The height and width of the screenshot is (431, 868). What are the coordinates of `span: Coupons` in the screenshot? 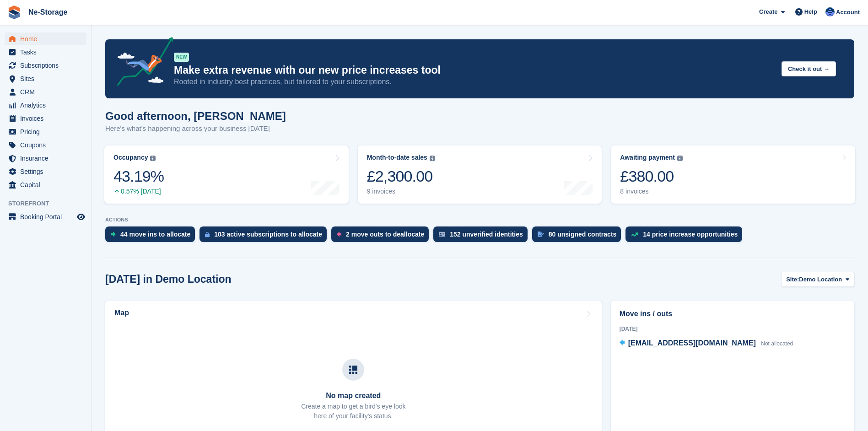 It's located at (48, 145).